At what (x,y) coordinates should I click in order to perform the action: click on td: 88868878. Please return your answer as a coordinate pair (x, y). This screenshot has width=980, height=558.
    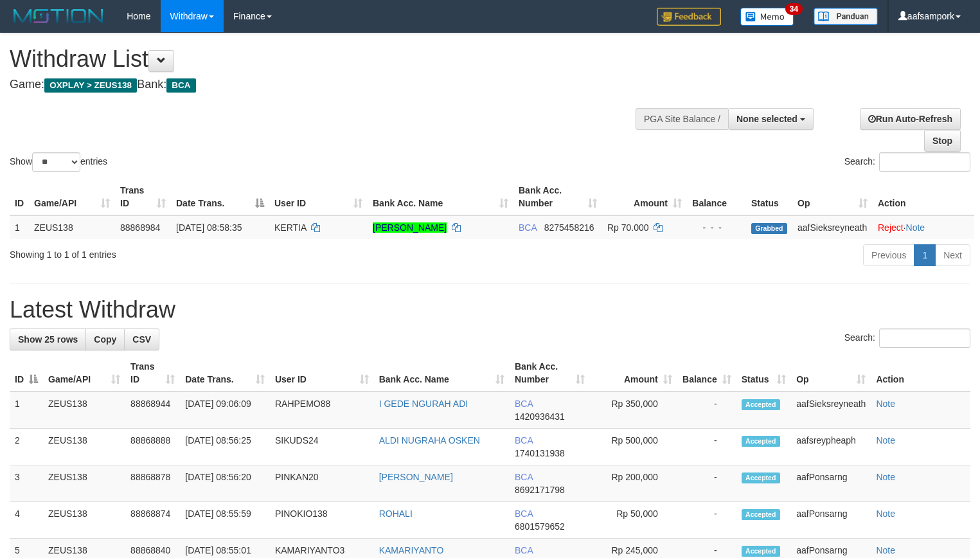
    Looking at the image, I should click on (152, 483).